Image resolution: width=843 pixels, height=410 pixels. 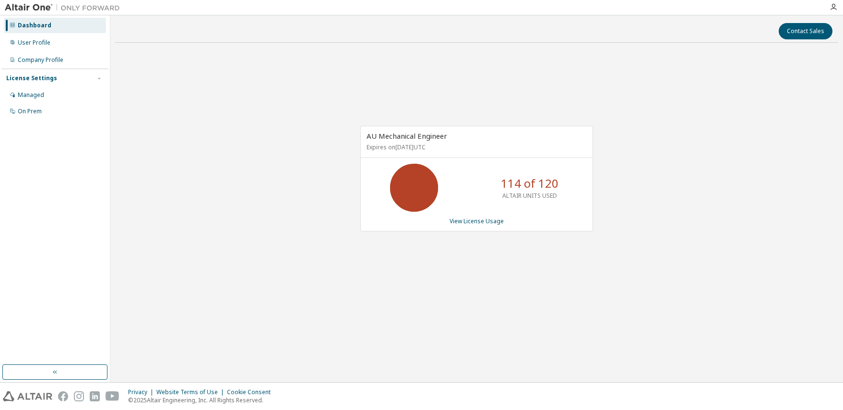 I want to click on div: Dashboard, so click(x=35, y=25).